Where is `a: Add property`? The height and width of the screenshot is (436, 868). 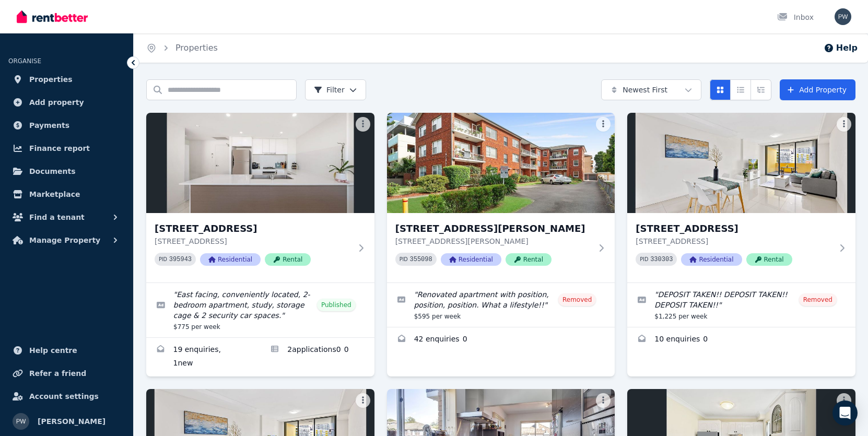 a: Add property is located at coordinates (67, 103).